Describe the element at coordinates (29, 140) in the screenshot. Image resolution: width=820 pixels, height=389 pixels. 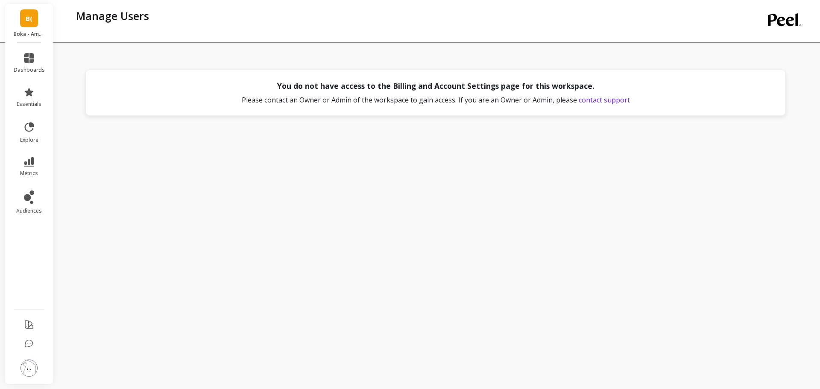
I see `span: explore` at that location.